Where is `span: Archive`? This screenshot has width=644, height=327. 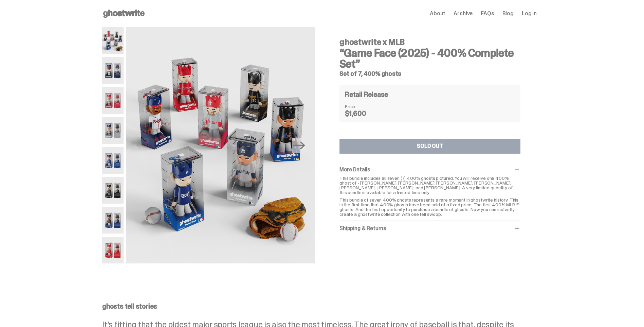
span: Archive is located at coordinates (463, 13).